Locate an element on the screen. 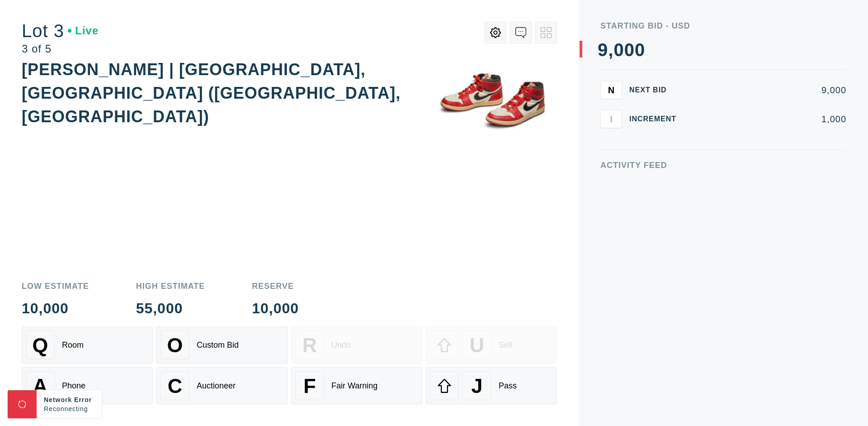 The image size is (868, 426). span: C is located at coordinates (175, 386).